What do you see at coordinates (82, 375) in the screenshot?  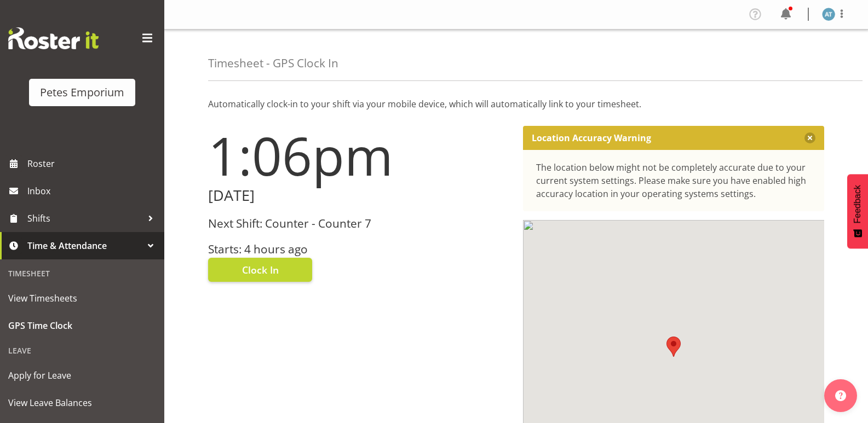 I see `a: Apply for Leave` at bounding box center [82, 375].